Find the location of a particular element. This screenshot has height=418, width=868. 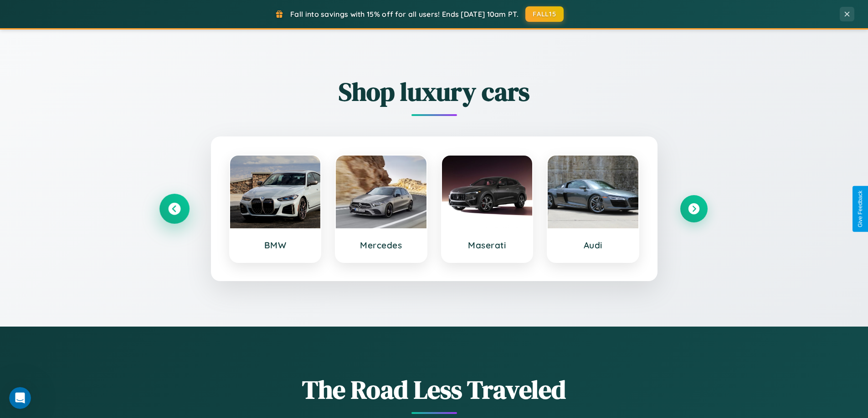

h3: Audi is located at coordinates (593, 245).